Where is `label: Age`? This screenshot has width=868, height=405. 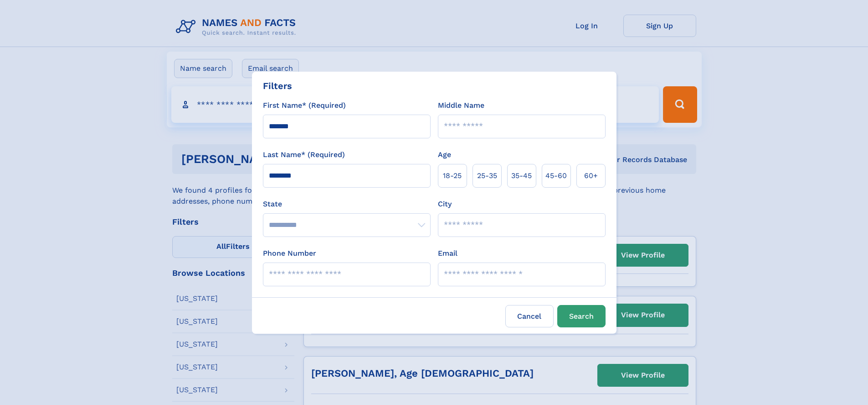
label: Age is located at coordinates (444, 154).